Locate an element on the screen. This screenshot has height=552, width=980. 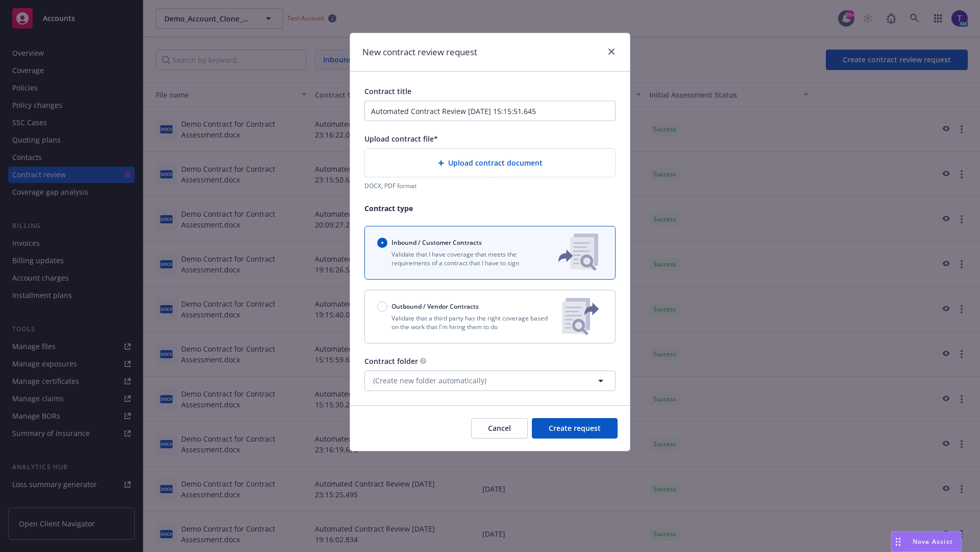
input: Inbound / Customer Contracts is located at coordinates (383, 242).